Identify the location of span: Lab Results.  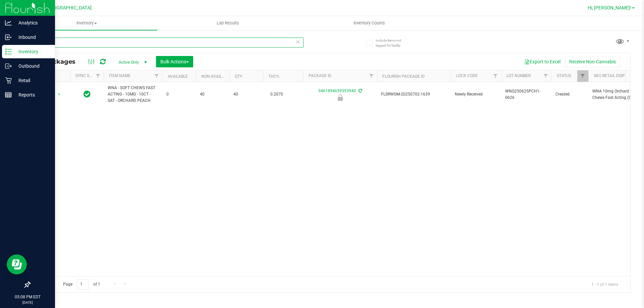
(228, 23).